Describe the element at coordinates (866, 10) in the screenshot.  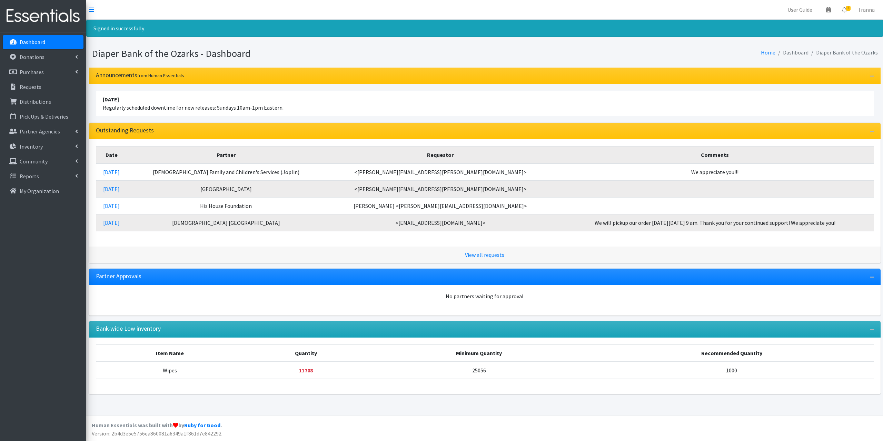
I see `a: Tranna` at that location.